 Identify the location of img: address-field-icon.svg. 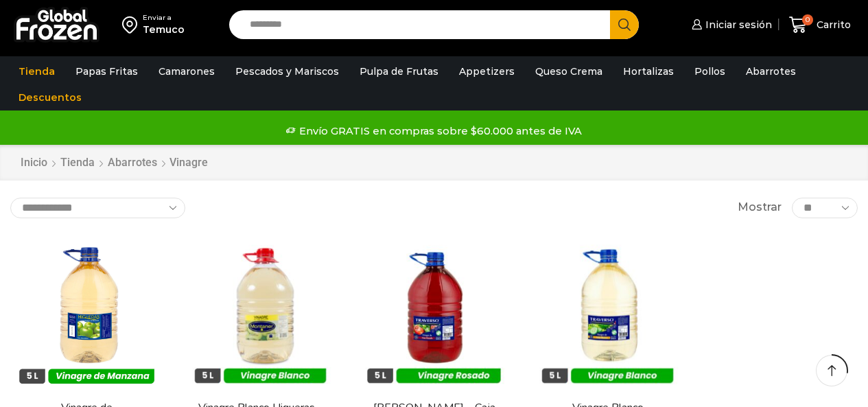
(133, 24).